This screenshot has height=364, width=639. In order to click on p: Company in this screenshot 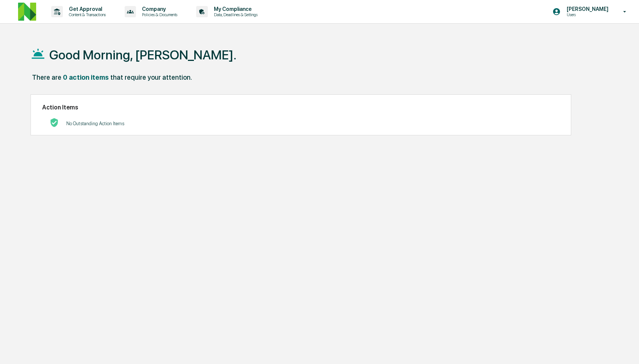, I will do `click(158, 9)`.